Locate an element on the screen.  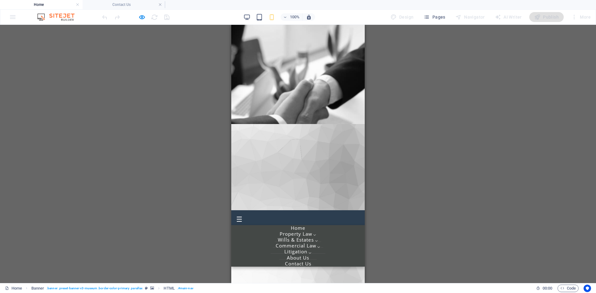
h6: 100% is located at coordinates (295, 17).